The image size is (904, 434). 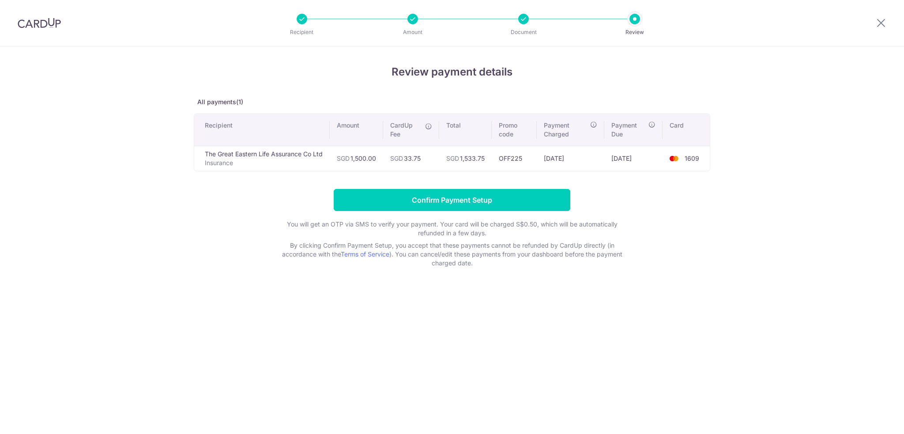 What do you see at coordinates (686, 130) in the screenshot?
I see `th: Card` at bounding box center [686, 130].